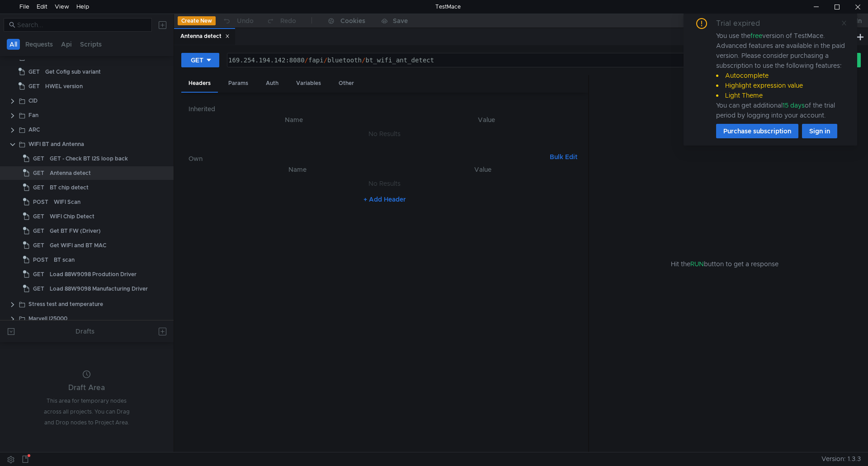 This screenshot has width=868, height=466. I want to click on div: You use the version of TestMace. Advanced features are available in the paid version. Please cons..., so click(781, 75).